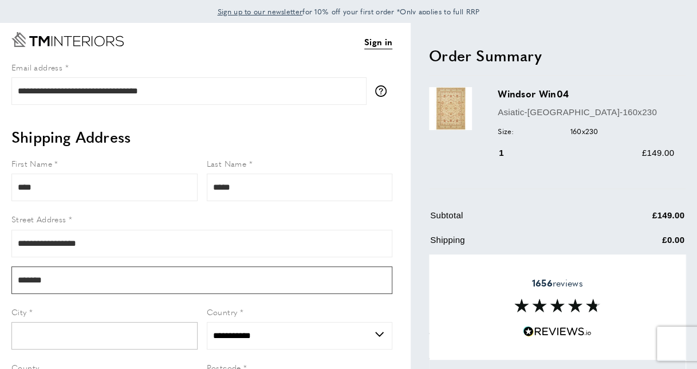  What do you see at coordinates (583, 131) in the screenshot?
I see `span: 160x230` at bounding box center [583, 131].